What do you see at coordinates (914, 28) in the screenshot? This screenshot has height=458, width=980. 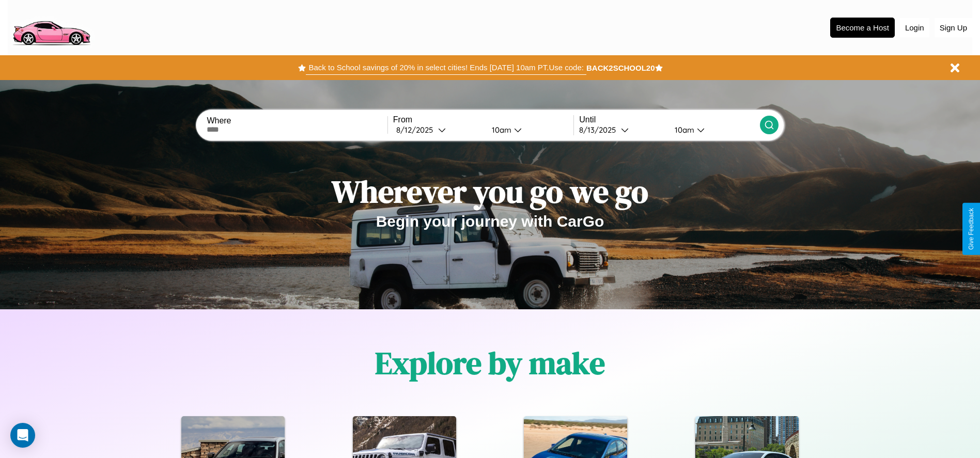 I see `button: Login` at bounding box center [914, 28].